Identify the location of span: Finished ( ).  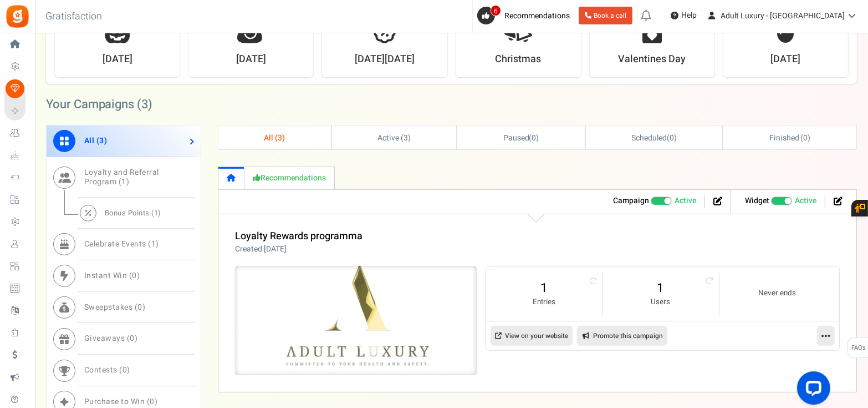
(790, 138).